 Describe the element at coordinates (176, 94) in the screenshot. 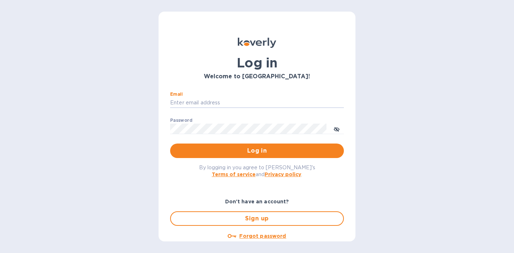

I see `label: Email` at that location.